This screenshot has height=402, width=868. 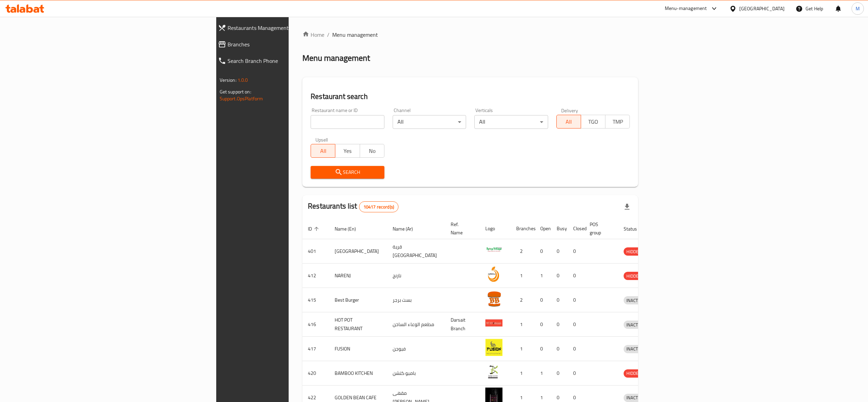 What do you see at coordinates (576, 228) in the screenshot?
I see `th: Closed` at bounding box center [576, 228].